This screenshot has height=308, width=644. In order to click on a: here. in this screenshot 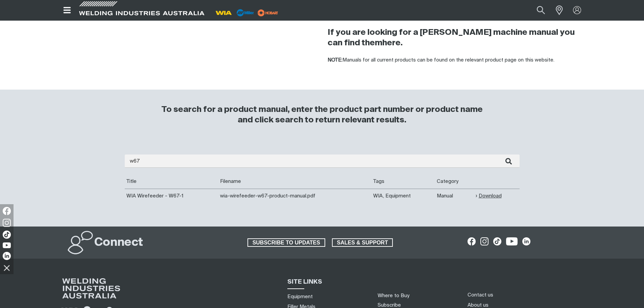, I will do `click(393, 43)`.